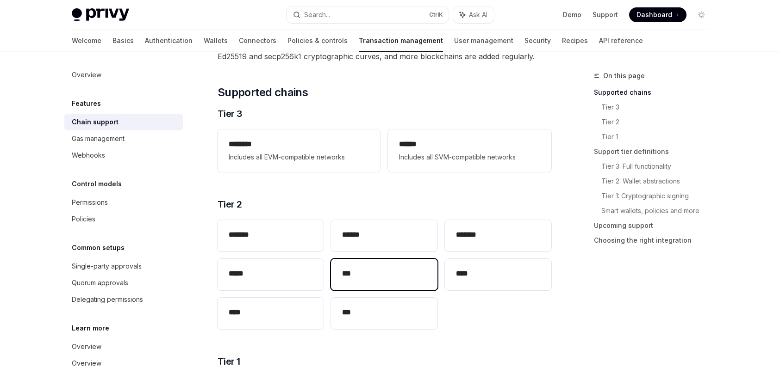 The height and width of the screenshot is (367, 780). I want to click on h5: Learn more, so click(90, 329).